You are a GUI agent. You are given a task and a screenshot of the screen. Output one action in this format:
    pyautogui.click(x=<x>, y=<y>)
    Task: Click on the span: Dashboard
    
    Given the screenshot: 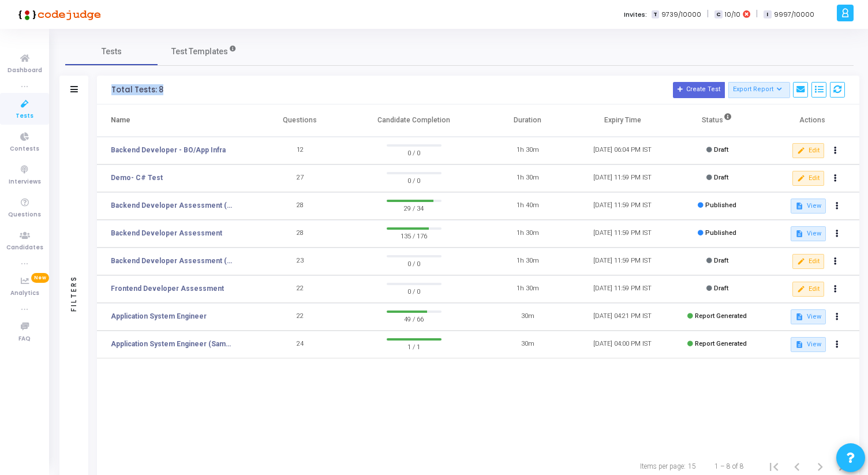 What is the action you would take?
    pyautogui.click(x=25, y=71)
    